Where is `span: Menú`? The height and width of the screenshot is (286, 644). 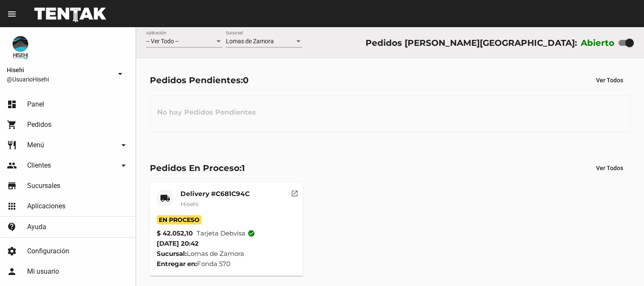
span: Menú is located at coordinates (35, 145).